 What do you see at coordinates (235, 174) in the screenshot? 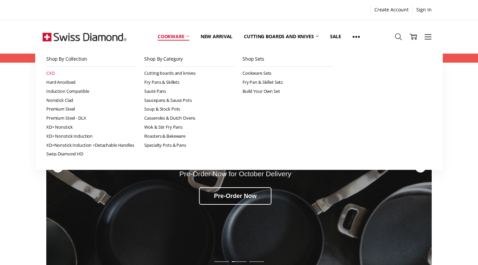
I see `div: Pre-Order Now for October Delivery` at bounding box center [235, 174].